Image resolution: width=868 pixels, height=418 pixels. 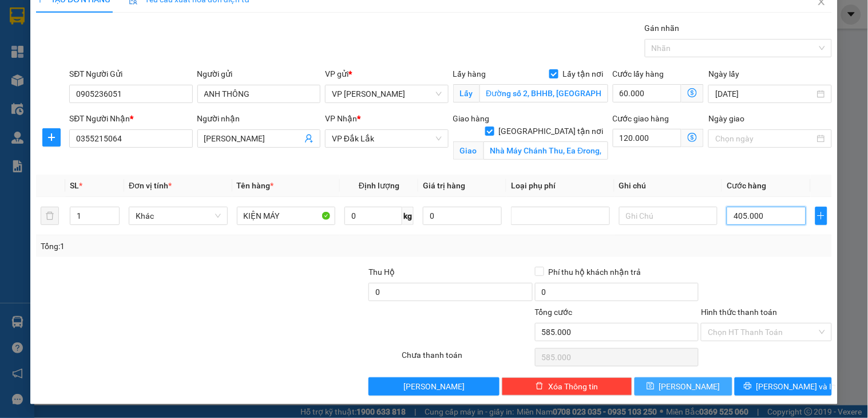 I want to click on span: Xóa Thông tin, so click(x=573, y=386).